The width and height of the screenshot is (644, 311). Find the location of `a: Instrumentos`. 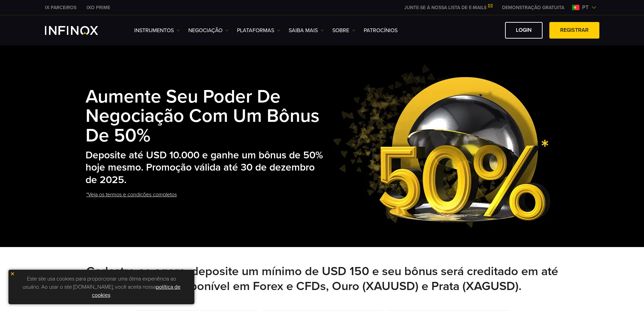

a: Instrumentos is located at coordinates (157, 30).